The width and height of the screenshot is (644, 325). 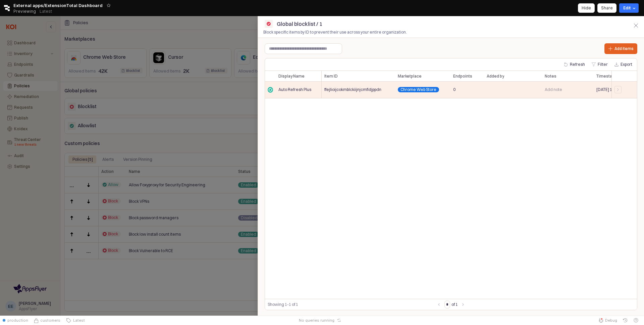 What do you see at coordinates (35, 12) in the screenshot?
I see `div: Previewing Latest` at bounding box center [35, 12].